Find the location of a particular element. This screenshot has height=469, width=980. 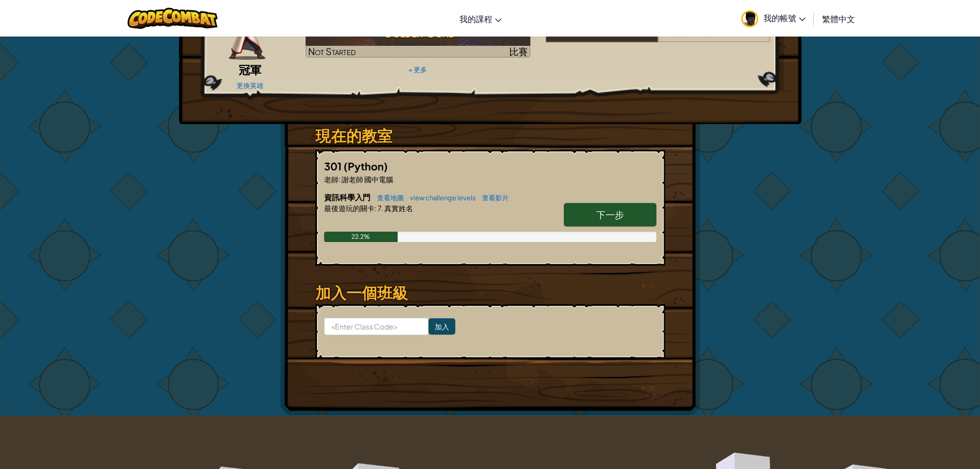

span: 最後遊玩的關卡 is located at coordinates (350, 208).